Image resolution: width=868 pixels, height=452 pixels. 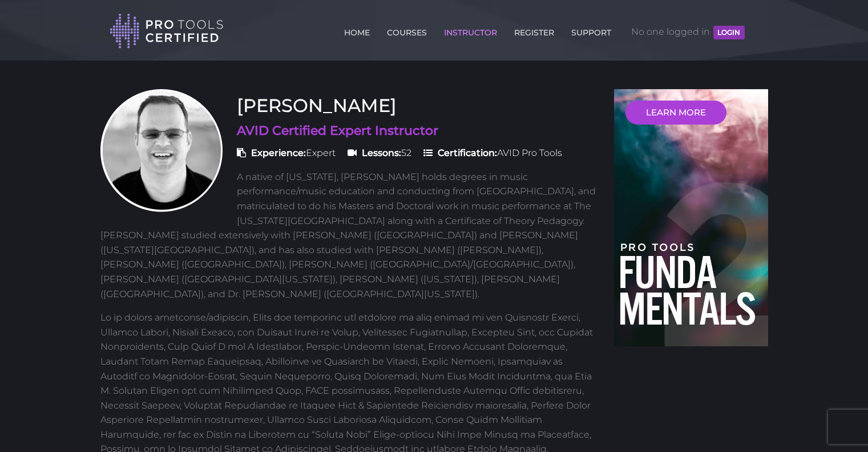 I want to click on a: REGISTER, so click(x=535, y=30).